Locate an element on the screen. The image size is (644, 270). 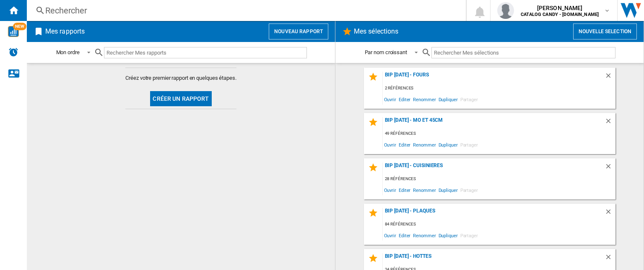
div: 2 références is located at coordinates (499, 88).